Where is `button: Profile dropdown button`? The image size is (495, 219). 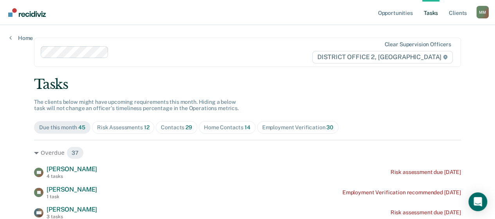 button: Profile dropdown button is located at coordinates (482, 12).